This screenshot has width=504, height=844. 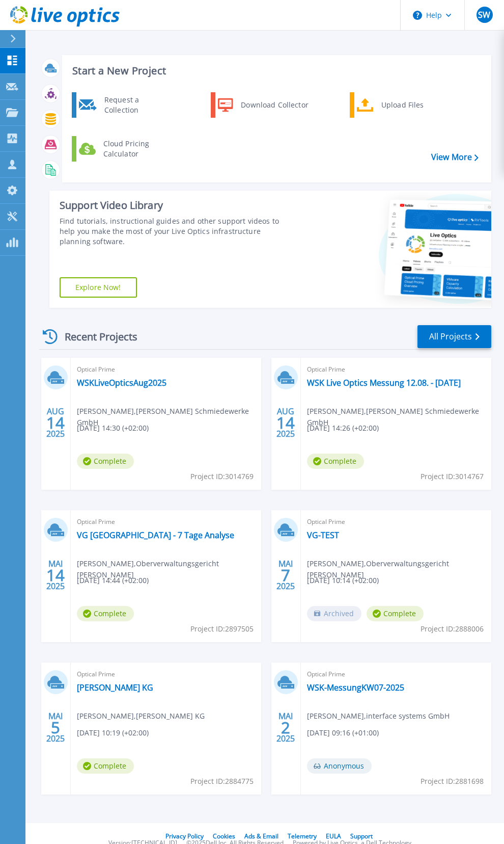 What do you see at coordinates (286, 728) in the screenshot?
I see `span: 2` at bounding box center [286, 728].